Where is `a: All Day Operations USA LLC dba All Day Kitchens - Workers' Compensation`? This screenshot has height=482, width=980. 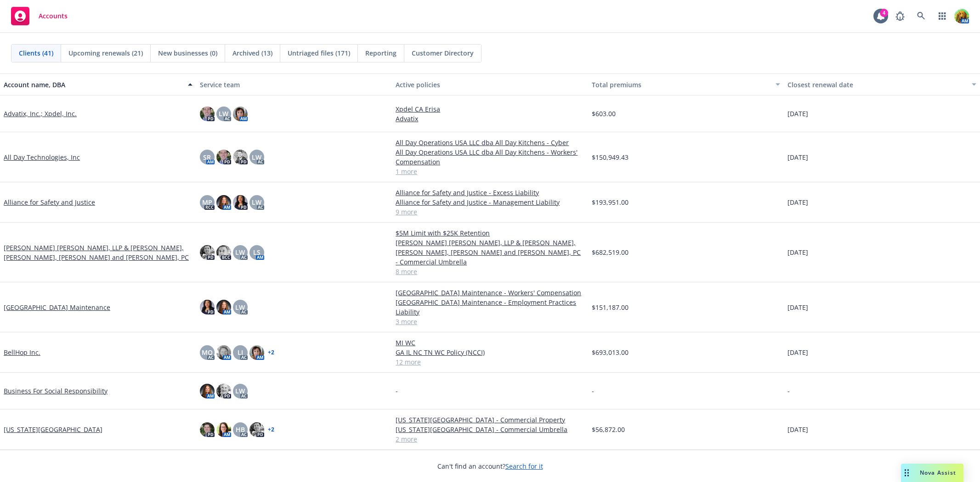 a: All Day Operations USA LLC dba All Day Kitchens - Workers' Compensation is located at coordinates (490, 157).